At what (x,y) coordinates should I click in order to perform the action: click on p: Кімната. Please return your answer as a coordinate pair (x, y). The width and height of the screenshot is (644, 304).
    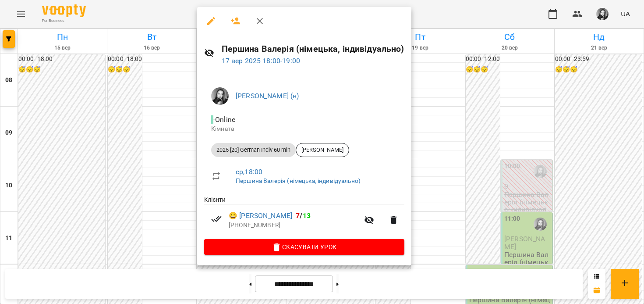
    Looking at the image, I should click on (304, 129).